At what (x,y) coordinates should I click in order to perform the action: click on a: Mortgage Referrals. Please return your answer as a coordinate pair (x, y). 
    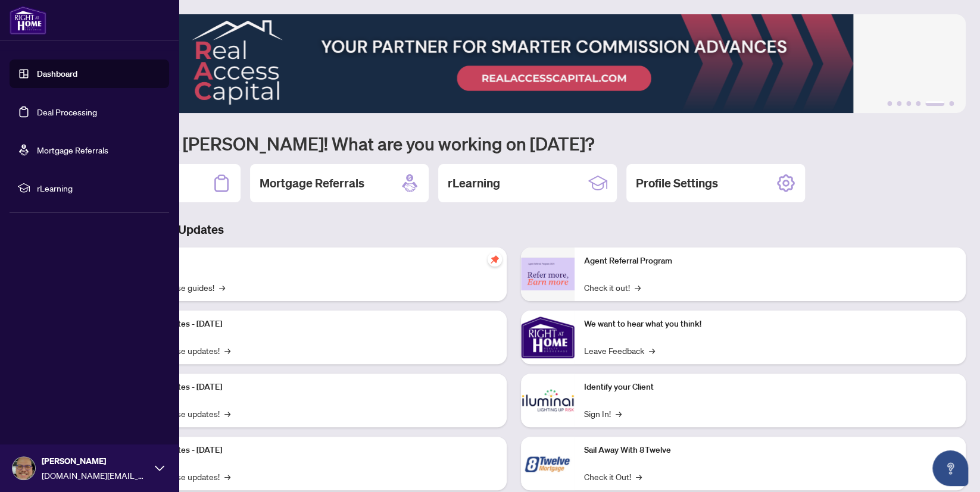
    Looking at the image, I should click on (73, 150).